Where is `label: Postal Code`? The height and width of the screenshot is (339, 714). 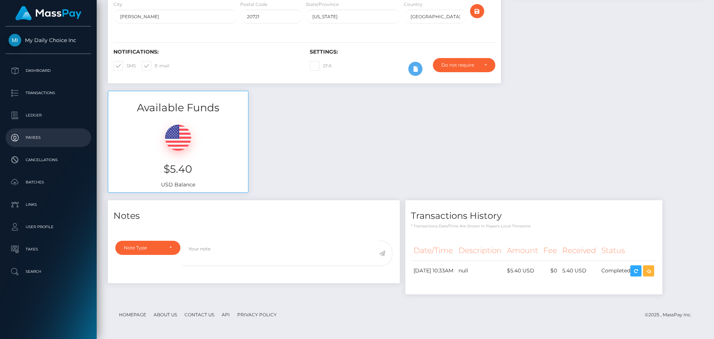
label: Postal Code is located at coordinates (254, 4).